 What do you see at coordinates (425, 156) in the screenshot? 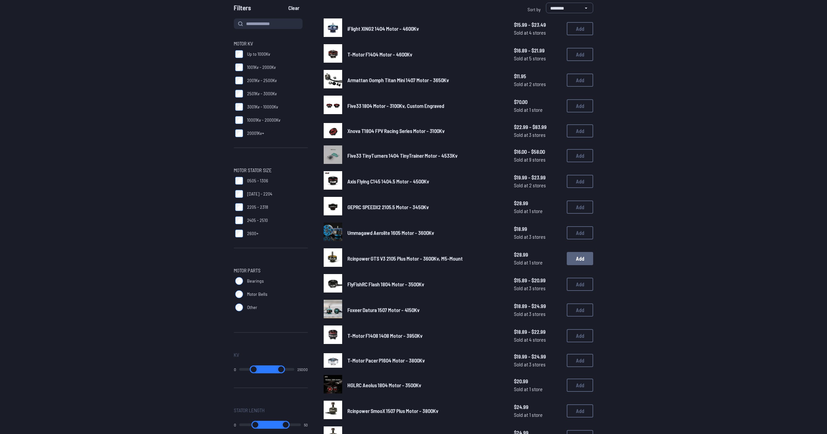
I see `a: Five33 TinyTurners 1404 TinyTrainer Motor - 4533Kv` at bounding box center [425, 156].